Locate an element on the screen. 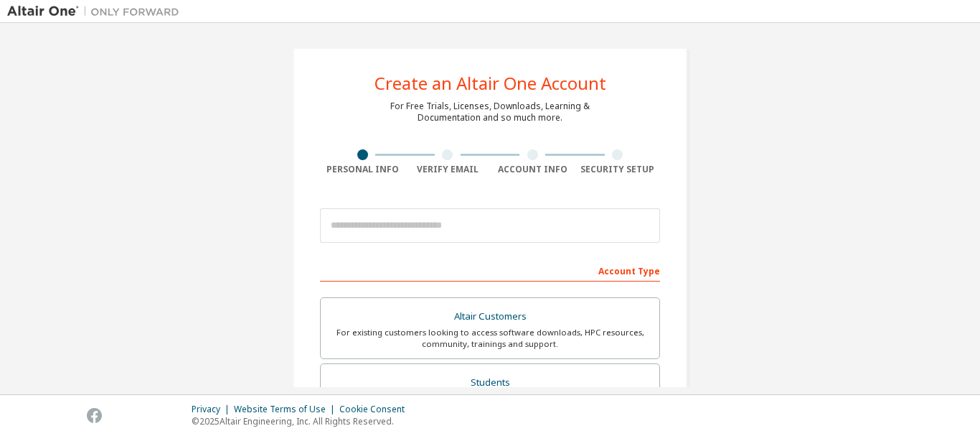 The width and height of the screenshot is (980, 436). img: facebook.svg is located at coordinates (94, 415).